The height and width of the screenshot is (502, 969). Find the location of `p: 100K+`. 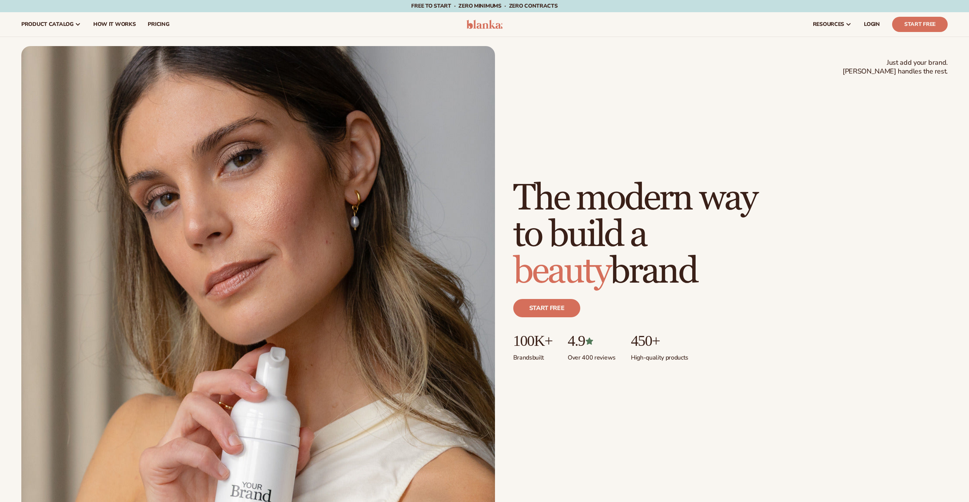

p: 100K+ is located at coordinates (533, 341).